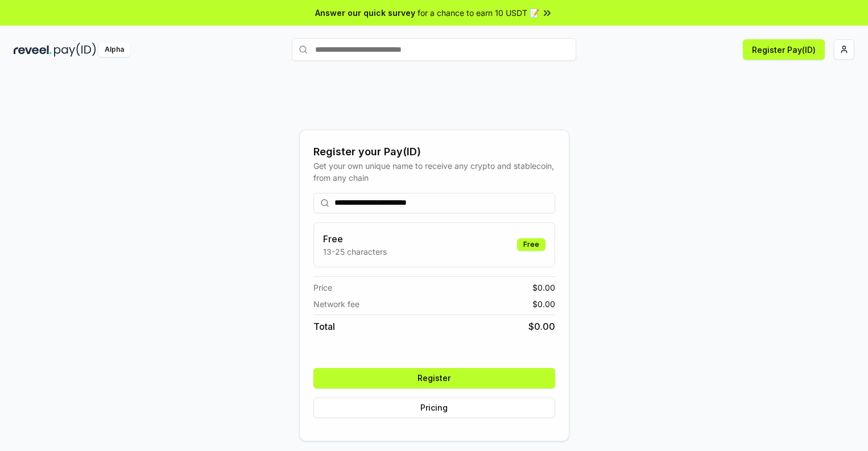 Image resolution: width=868 pixels, height=451 pixels. Describe the element at coordinates (114, 50) in the screenshot. I see `div: Alpha` at that location.